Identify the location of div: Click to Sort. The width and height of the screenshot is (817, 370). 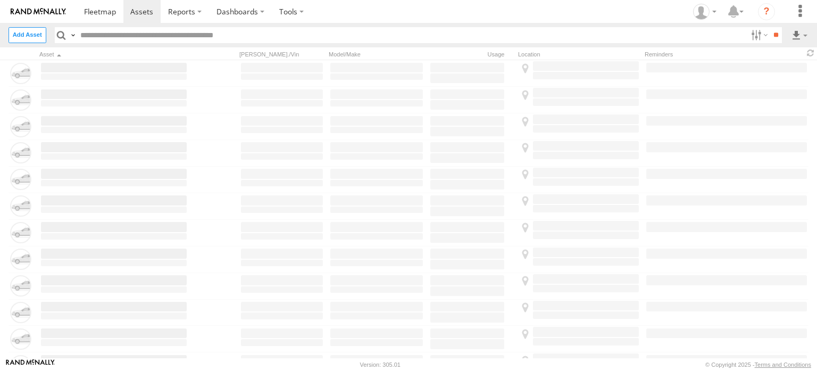
(114, 54).